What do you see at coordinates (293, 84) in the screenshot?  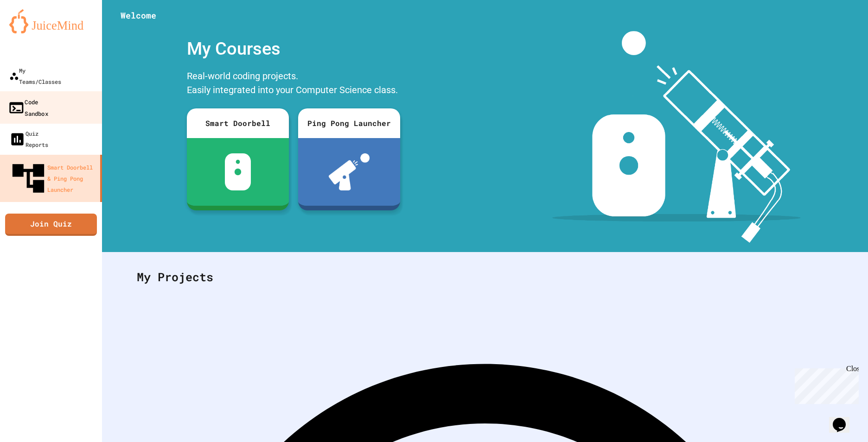 I see `div: Real-world coding projects. Easily integrated into your Computer Science class.` at bounding box center [293, 84].